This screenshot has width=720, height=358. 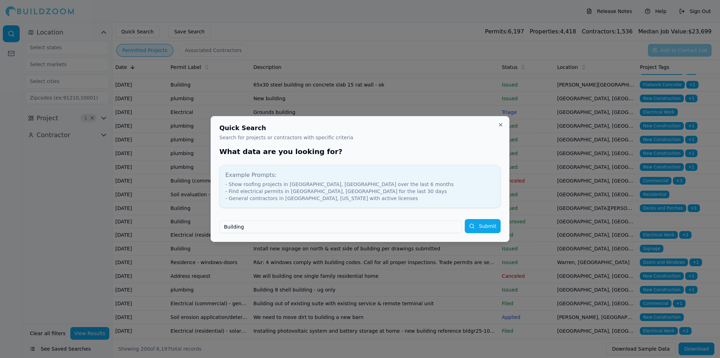 What do you see at coordinates (360, 137) in the screenshot?
I see `p: Search for projects or contractors with specific criteria` at bounding box center [360, 137].